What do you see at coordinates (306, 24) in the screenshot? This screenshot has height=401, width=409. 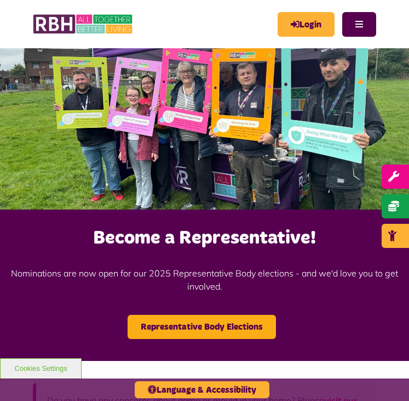 I see `a: MyRBH` at bounding box center [306, 24].